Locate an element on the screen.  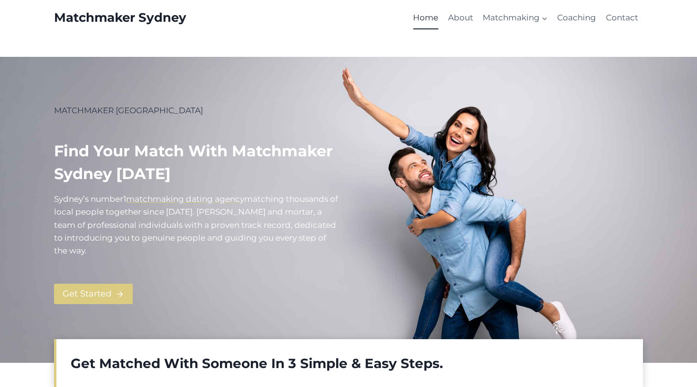
nav: Primary Navigation is located at coordinates (525, 18).